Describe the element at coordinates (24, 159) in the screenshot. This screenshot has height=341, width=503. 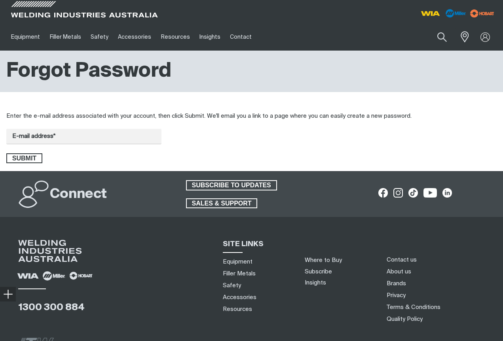
I see `span: Submit` at that location.